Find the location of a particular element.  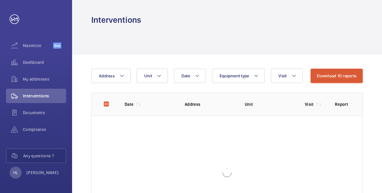

p: Address is located at coordinates (210, 104).